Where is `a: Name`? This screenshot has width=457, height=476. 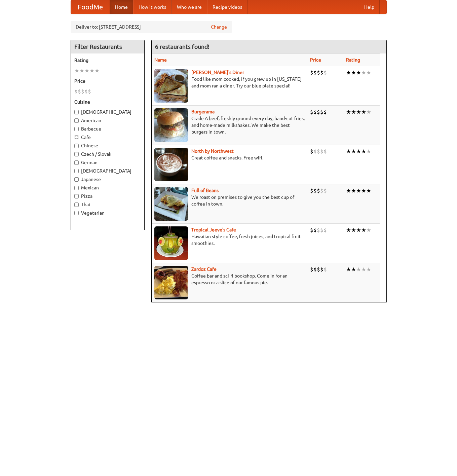 a: Name is located at coordinates (161, 60).